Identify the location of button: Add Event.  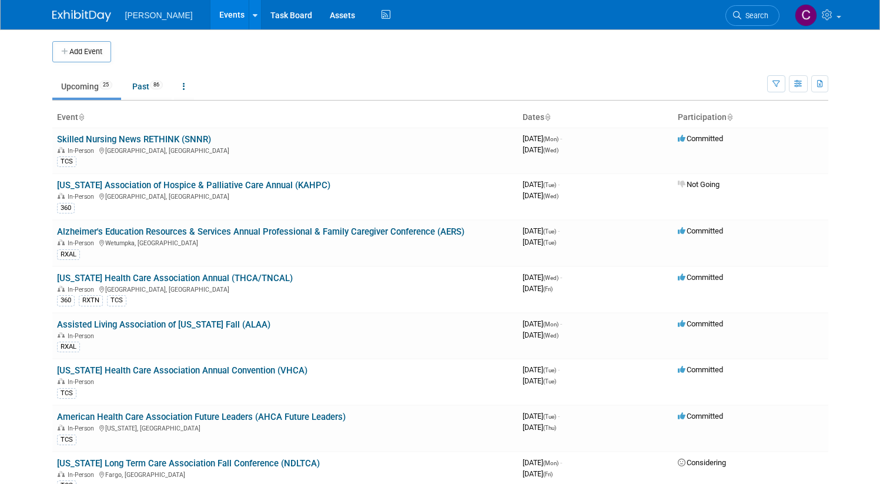
(82, 52).